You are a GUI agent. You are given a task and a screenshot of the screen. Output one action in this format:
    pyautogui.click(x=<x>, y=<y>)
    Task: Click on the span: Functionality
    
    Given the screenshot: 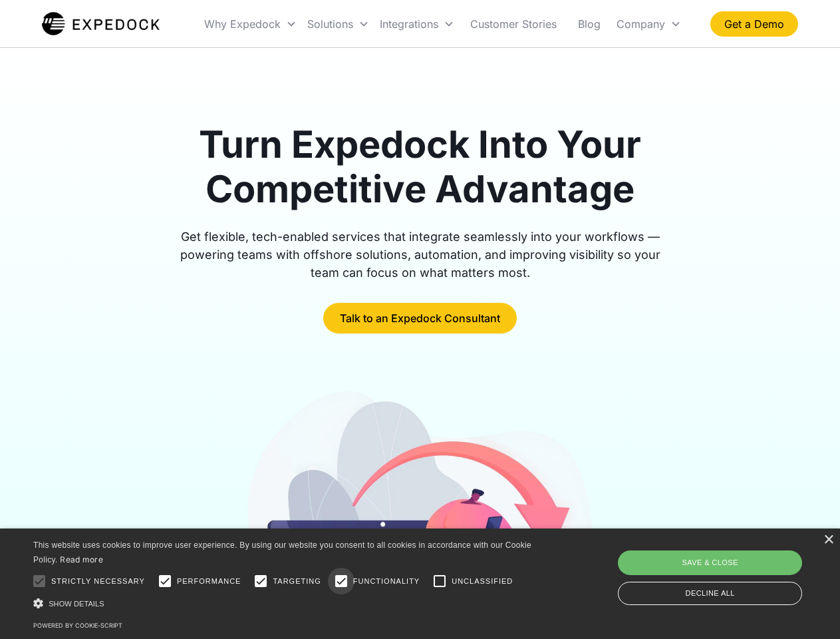 What is the action you would take?
    pyautogui.click(x=387, y=581)
    